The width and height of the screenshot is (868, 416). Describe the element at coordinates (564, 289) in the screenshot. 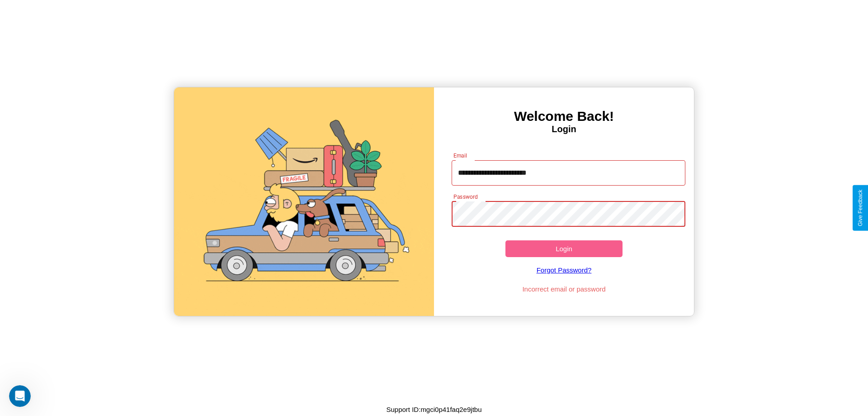

I see `p: Incorrect email or password` at that location.